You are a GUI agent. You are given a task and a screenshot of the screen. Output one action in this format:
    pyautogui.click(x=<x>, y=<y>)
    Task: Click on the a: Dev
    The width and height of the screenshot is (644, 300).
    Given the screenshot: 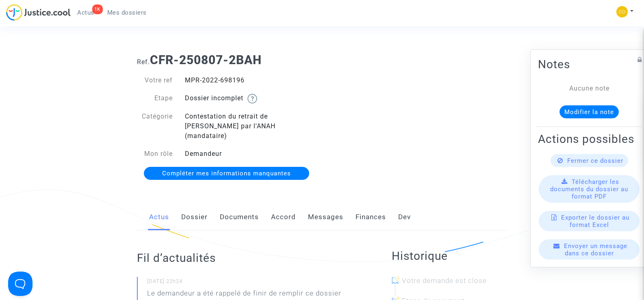 What is the action you would take?
    pyautogui.click(x=404, y=217)
    